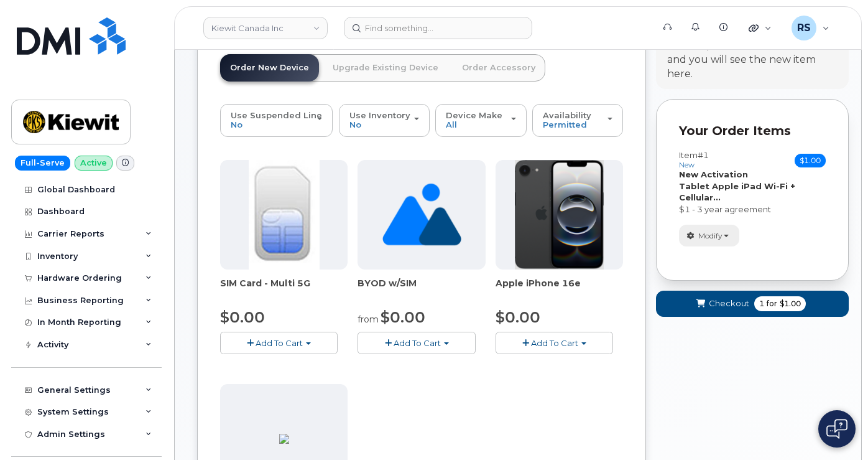 This screenshot has width=868, height=460. Describe the element at coordinates (728, 303) in the screenshot. I see `span: Checkout` at that location.